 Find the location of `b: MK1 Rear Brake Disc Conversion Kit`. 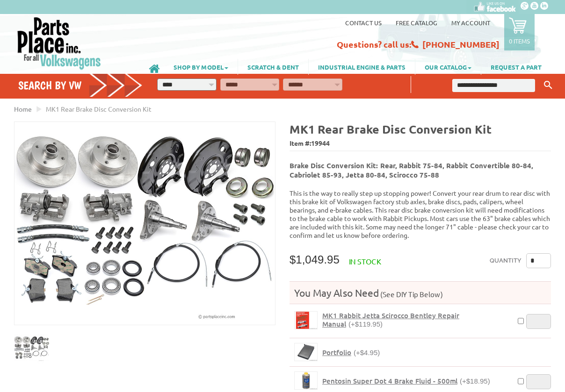

b: MK1 Rear Brake Disc Conversion Kit is located at coordinates (391, 129).